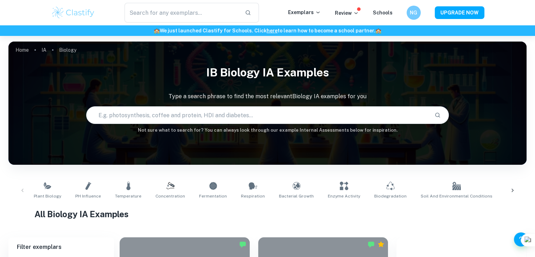 The height and width of the screenshot is (257, 535). I want to click on img: Clastify logo, so click(73, 13).